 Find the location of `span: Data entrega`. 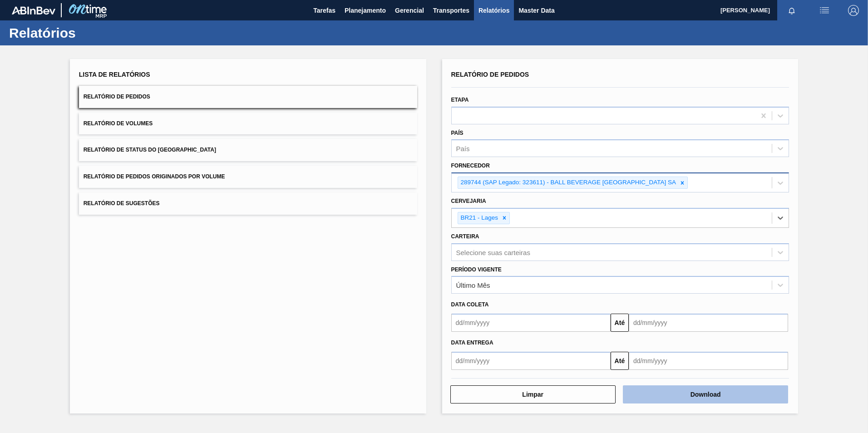

span: Data entrega is located at coordinates (472, 343).